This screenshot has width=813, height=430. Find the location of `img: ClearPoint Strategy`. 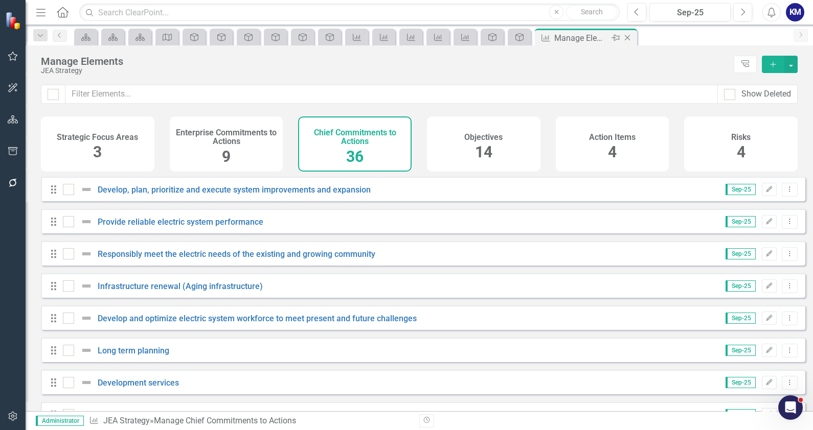

img: ClearPoint Strategy is located at coordinates (14, 20).